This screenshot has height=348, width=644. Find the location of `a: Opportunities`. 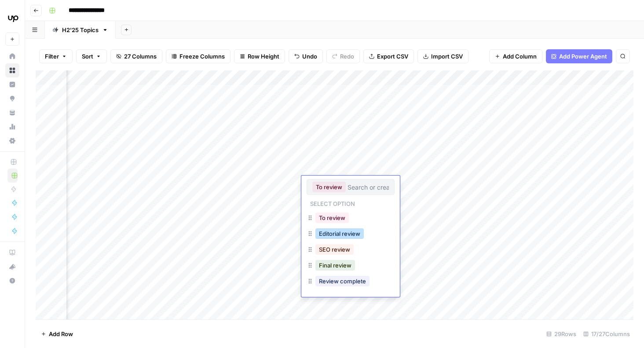

a: Opportunities is located at coordinates (12, 99).